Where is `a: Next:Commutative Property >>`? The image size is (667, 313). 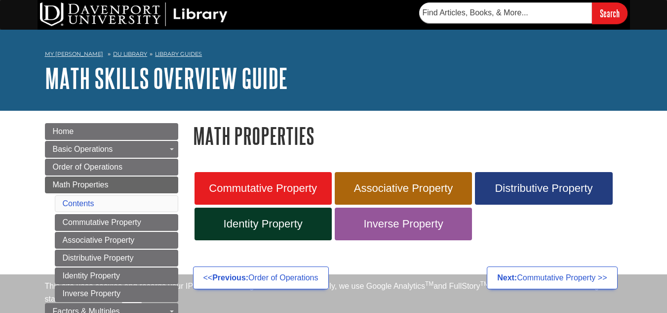 a: Next:Commutative Property >> is located at coordinates (552, 278).